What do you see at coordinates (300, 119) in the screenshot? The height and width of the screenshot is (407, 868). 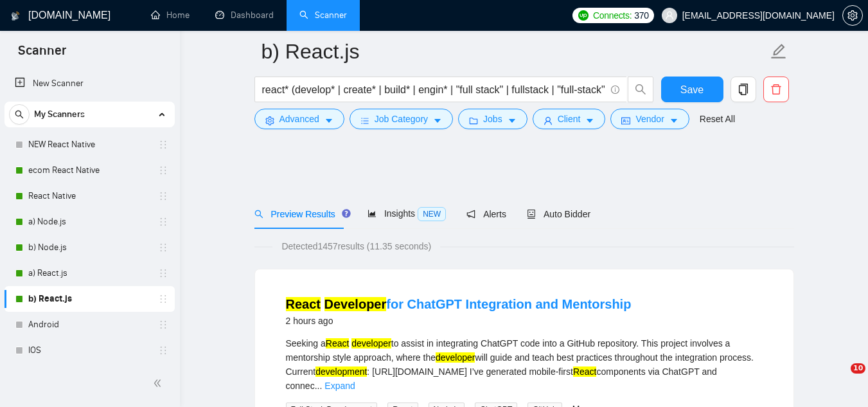 I see `span: Advanced` at bounding box center [300, 119].